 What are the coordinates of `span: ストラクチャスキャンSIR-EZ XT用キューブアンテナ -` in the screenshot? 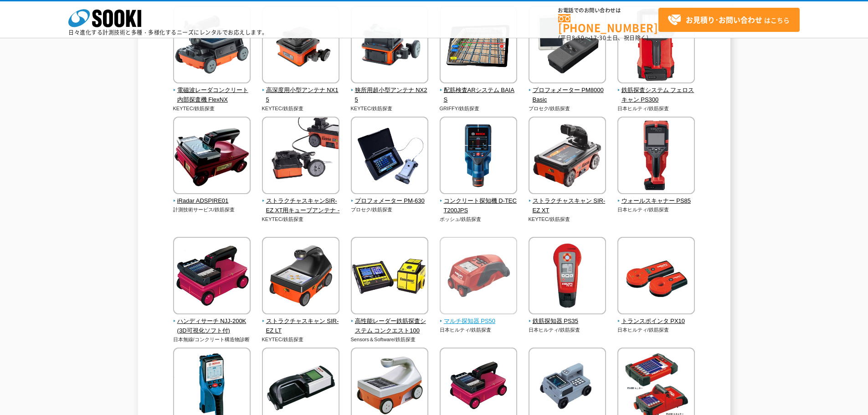 It's located at (301, 206).